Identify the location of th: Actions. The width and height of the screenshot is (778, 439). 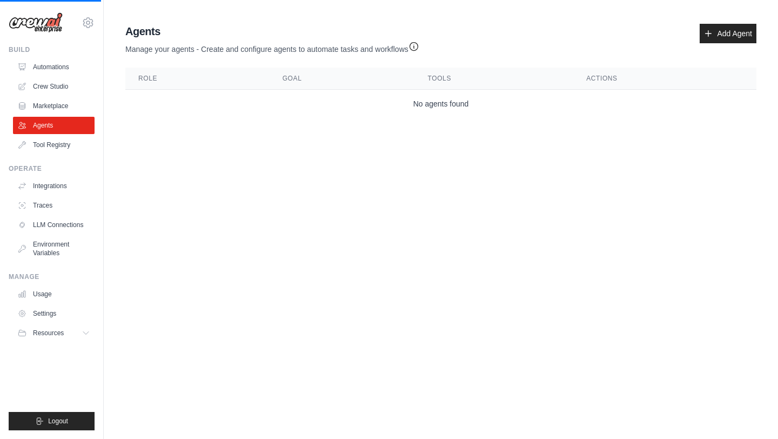
(665, 78).